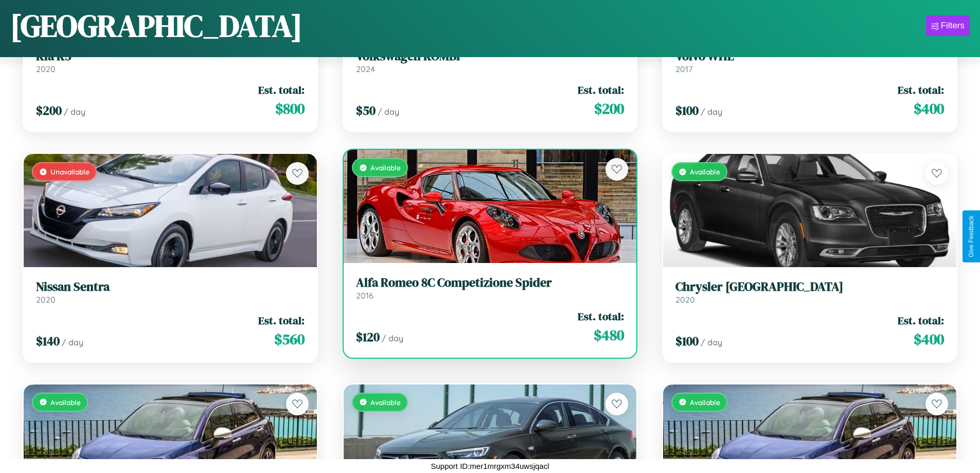  I want to click on h3: Alfa Romeo 8C Competizione Spider, so click(490, 283).